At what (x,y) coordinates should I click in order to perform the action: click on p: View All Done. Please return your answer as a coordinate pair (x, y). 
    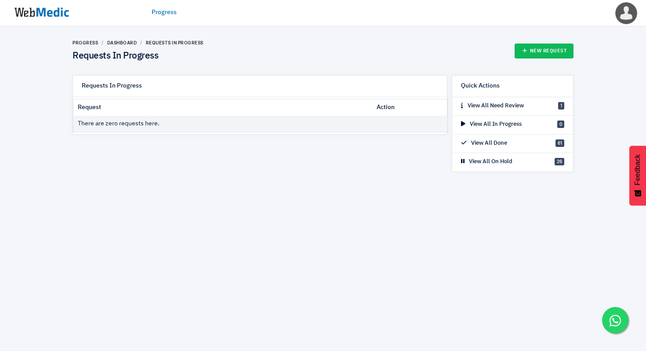
    Looking at the image, I should click on (484, 143).